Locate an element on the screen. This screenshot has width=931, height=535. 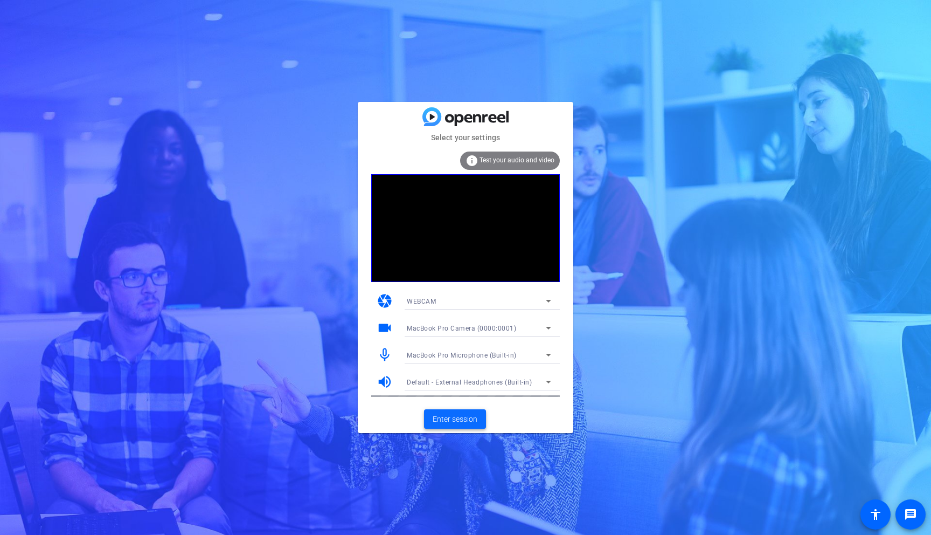
mat-icon: mic_none is located at coordinates (385, 355).